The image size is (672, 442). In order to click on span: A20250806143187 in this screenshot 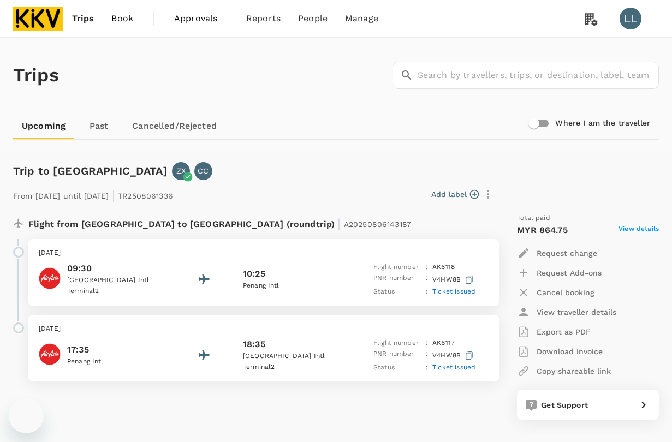, I will do `click(377, 224)`.